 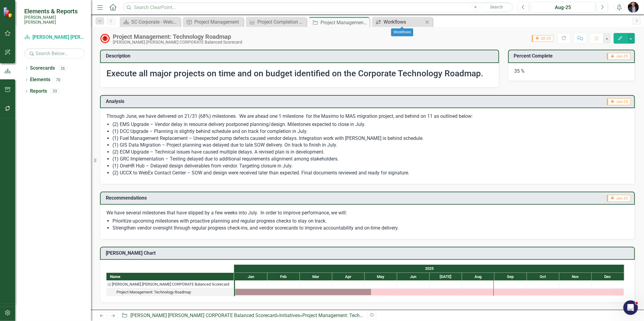 I want to click on h2: Execute all major projects on time and on budget identified on the Corporate Technology Roadmap., so click(x=299, y=74).